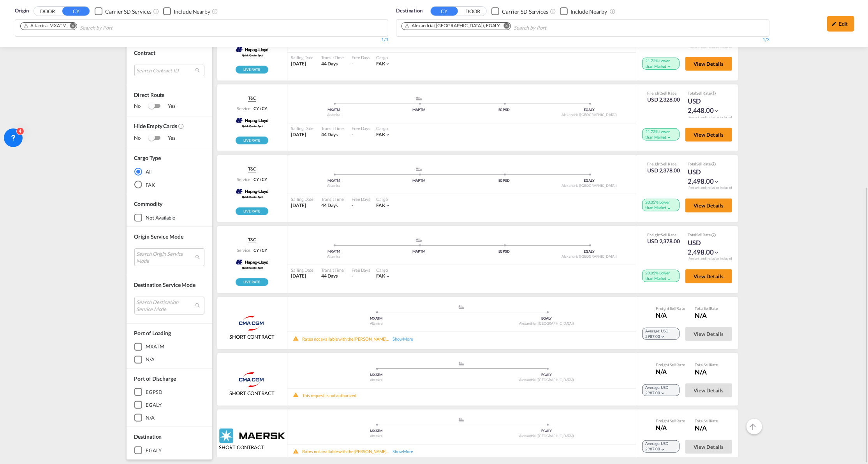 This screenshot has width=868, height=464. Describe the element at coordinates (333, 64) in the screenshot. I see `div: 44 Days` at that location.